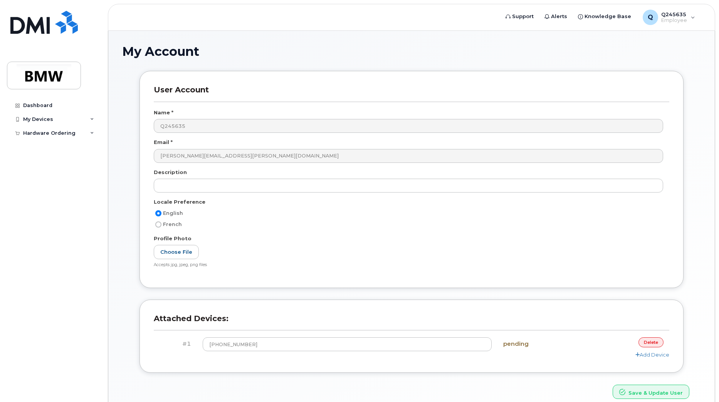 The height and width of the screenshot is (402, 719). Describe the element at coordinates (652, 355) in the screenshot. I see `a: Add Device` at that location.